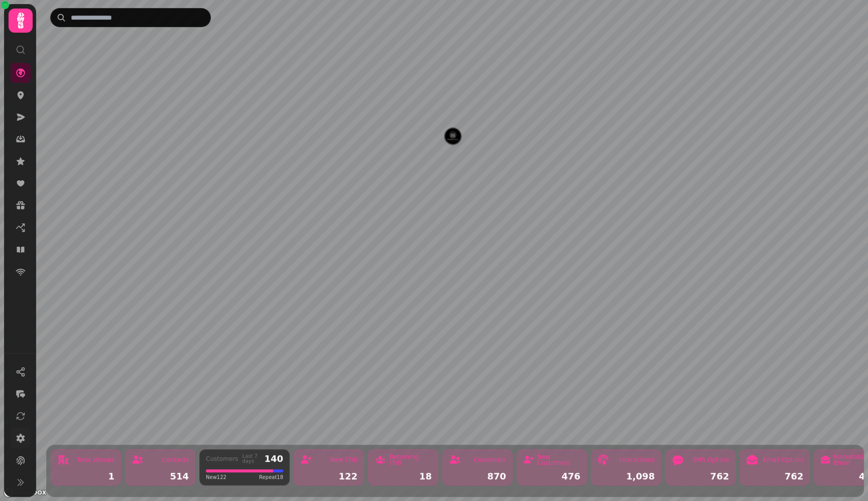 The image size is (868, 501). What do you see at coordinates (626, 476) in the screenshot?
I see `div: 1,098` at bounding box center [626, 476].